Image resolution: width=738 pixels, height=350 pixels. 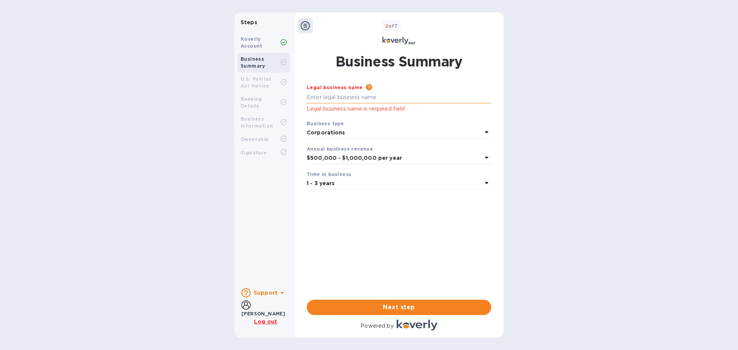 What do you see at coordinates (252, 102) in the screenshot?
I see `b: Banking Details` at bounding box center [252, 102].